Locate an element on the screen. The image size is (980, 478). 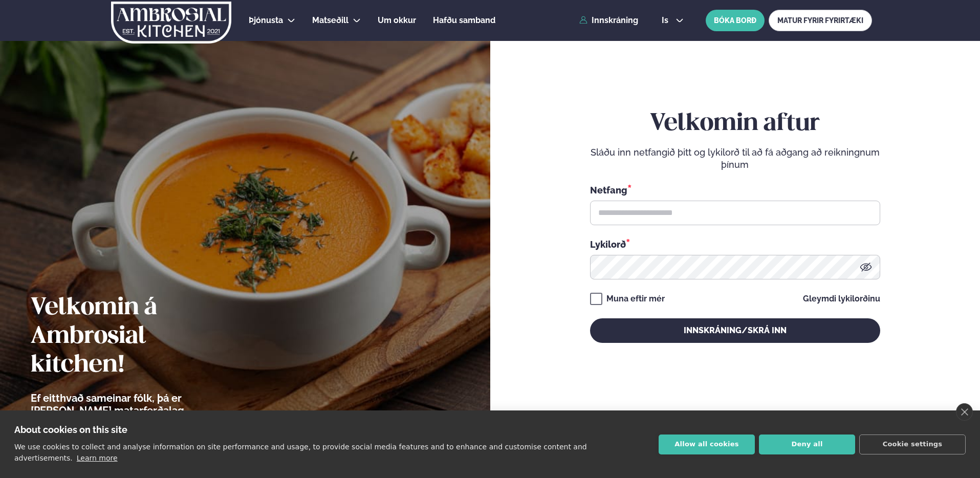
a: Um okkur is located at coordinates (396, 20).